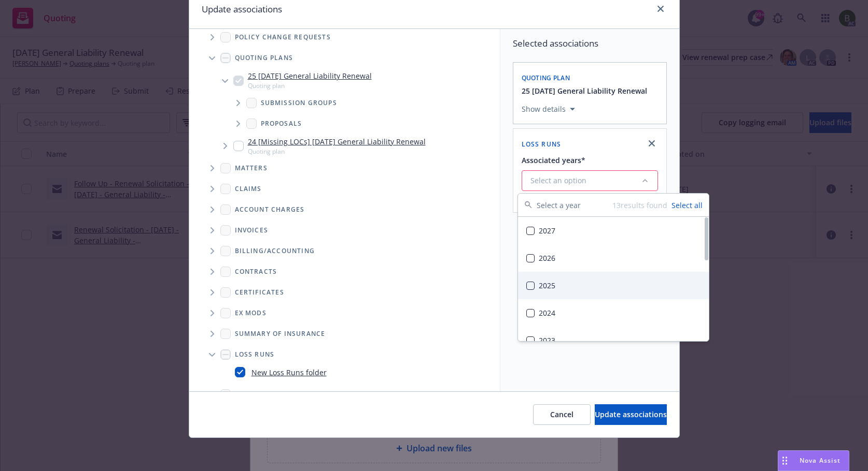  What do you see at coordinates (553, 160) in the screenshot?
I see `span: Associated years*` at bounding box center [553, 160].